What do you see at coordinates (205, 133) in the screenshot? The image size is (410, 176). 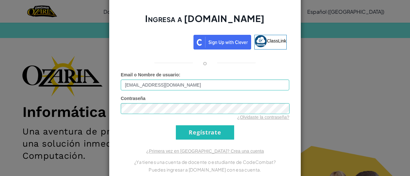 I see `input: Regístrate` at bounding box center [205, 133].